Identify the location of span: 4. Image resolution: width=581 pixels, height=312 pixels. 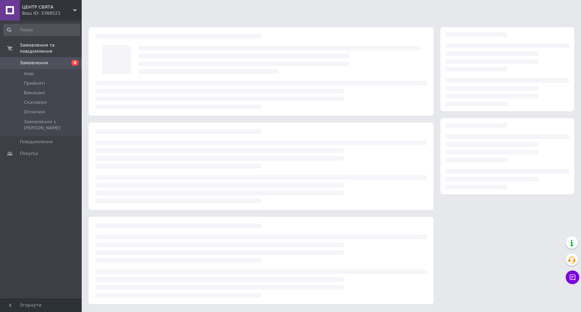
(75, 63).